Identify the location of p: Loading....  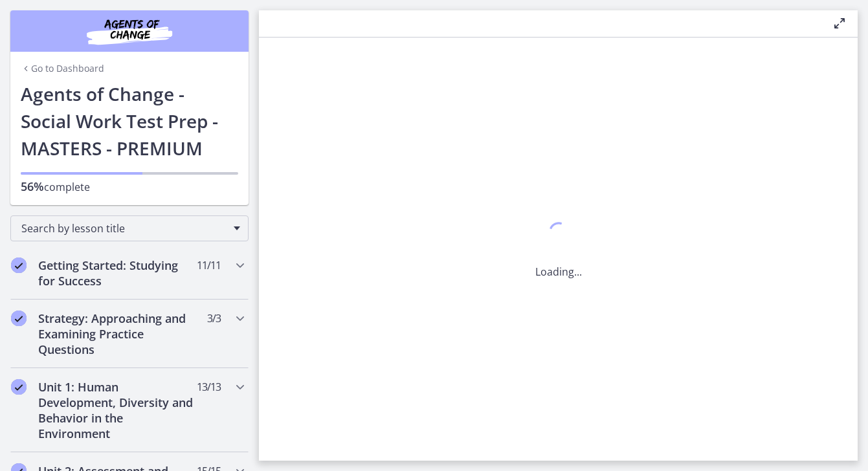
(559, 272).